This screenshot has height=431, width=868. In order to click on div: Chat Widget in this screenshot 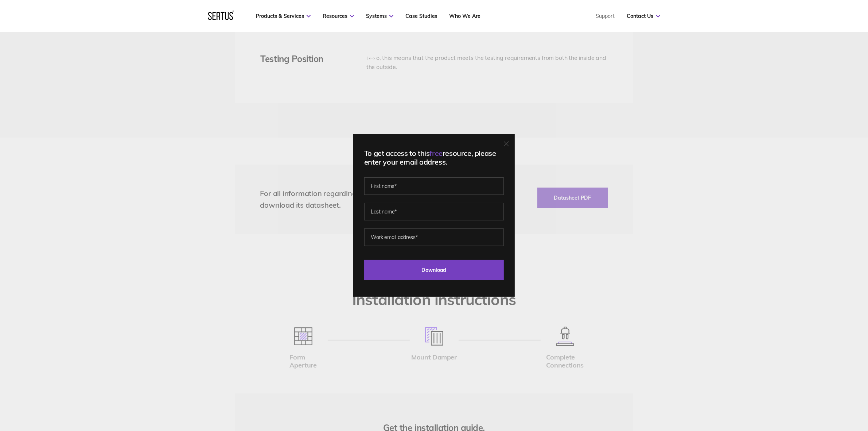, I will do `click(803, 389)`.